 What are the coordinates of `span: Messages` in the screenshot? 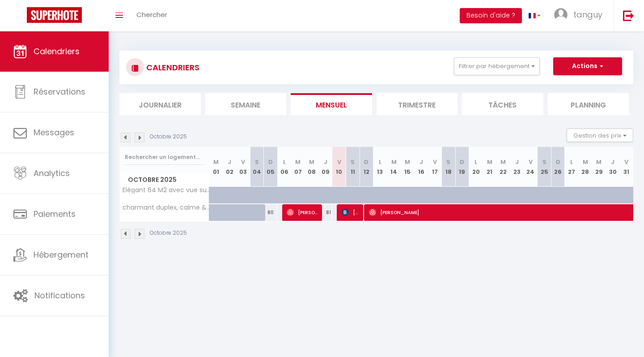 It's located at (54, 132).